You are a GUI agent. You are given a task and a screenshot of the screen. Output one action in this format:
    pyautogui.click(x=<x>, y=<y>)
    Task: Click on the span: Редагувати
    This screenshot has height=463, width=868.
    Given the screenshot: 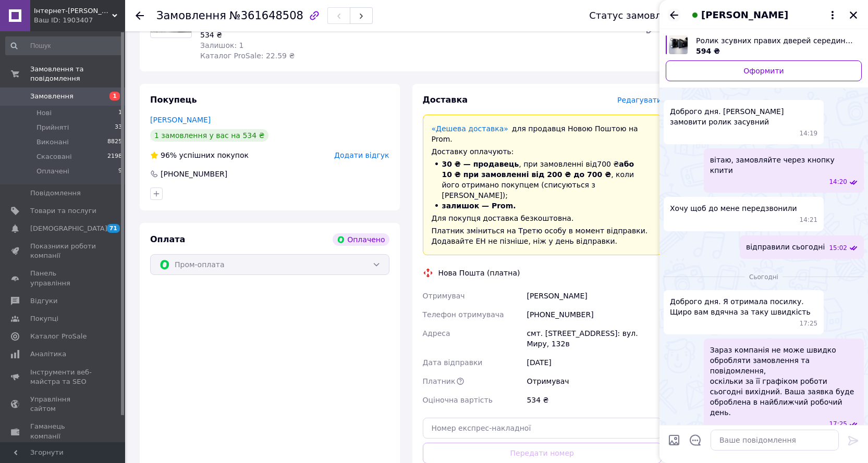 What is the action you would take?
    pyautogui.click(x=640, y=100)
    